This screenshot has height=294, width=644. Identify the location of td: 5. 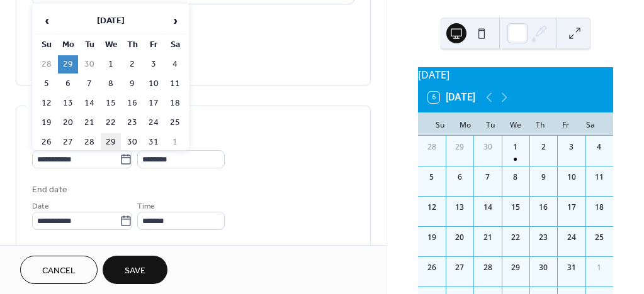
(47, 84).